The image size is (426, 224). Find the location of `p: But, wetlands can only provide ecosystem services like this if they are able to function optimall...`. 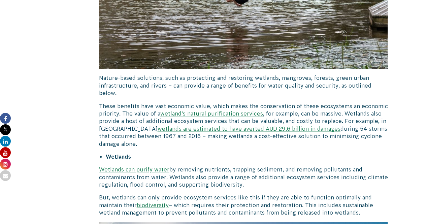

p: But, wetlands can only provide ecosystem services like this if they are able to function optimall... is located at coordinates (244, 205).